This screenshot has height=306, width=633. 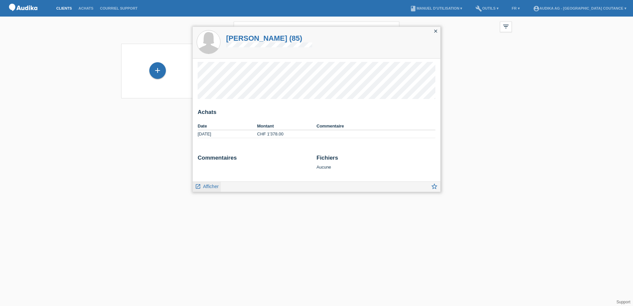 I want to click on a: Courriel Support, so click(x=118, y=8).